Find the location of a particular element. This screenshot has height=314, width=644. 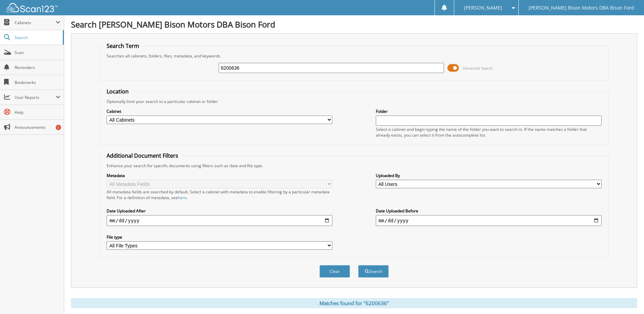

span: Search is located at coordinates (37, 37).